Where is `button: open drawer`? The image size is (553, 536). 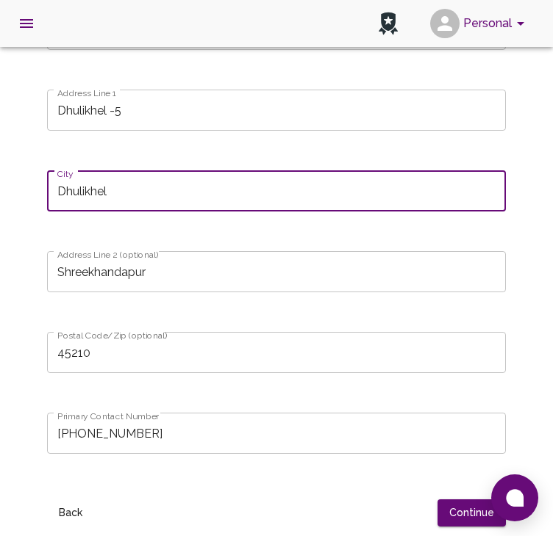
button: open drawer is located at coordinates (26, 24).